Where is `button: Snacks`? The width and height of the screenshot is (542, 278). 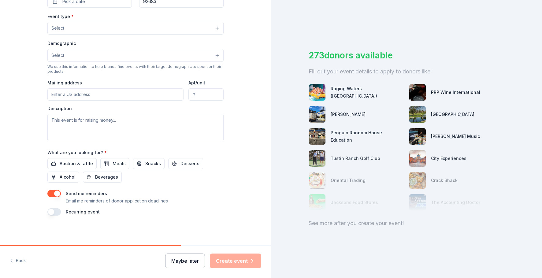
button: Snacks is located at coordinates (149, 164).